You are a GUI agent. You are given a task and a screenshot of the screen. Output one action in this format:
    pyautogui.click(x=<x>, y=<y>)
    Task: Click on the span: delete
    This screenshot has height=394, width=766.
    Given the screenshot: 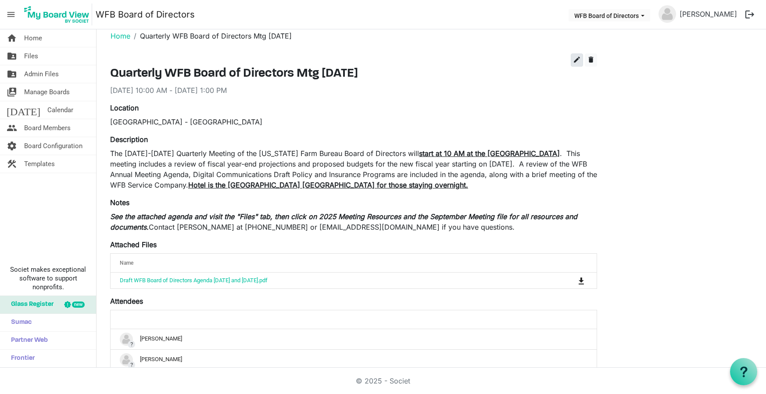 What is the action you would take?
    pyautogui.click(x=591, y=60)
    